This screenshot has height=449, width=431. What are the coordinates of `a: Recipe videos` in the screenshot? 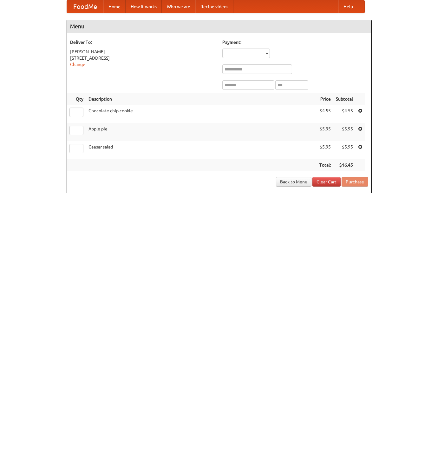 It's located at (215, 7).